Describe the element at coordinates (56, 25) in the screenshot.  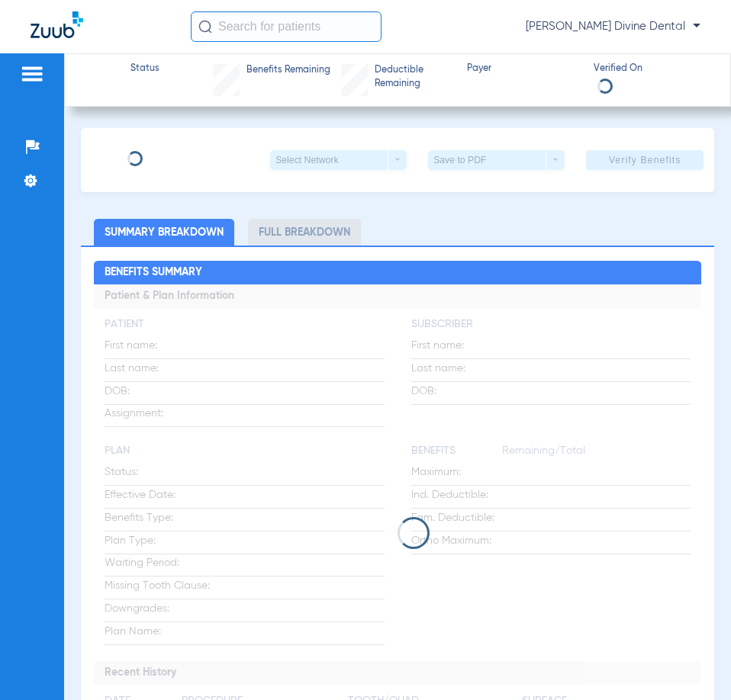
I see `img: Zuub Logo` at that location.